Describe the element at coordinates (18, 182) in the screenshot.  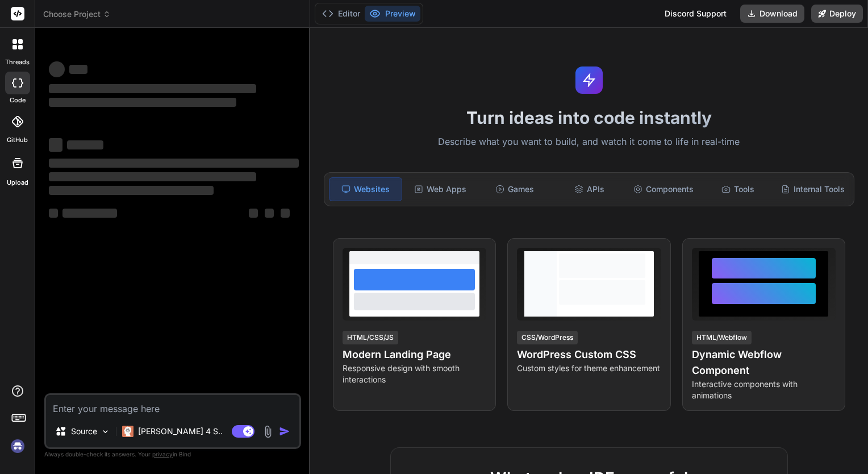
I see `label: Upload` at that location.